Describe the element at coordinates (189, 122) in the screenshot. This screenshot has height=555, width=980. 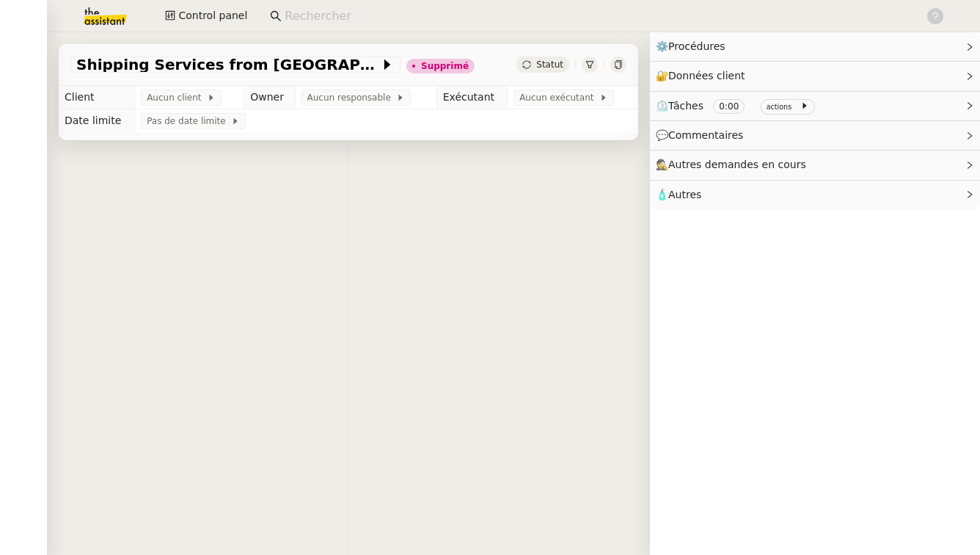
I see `span: Pas de date limite` at that location.